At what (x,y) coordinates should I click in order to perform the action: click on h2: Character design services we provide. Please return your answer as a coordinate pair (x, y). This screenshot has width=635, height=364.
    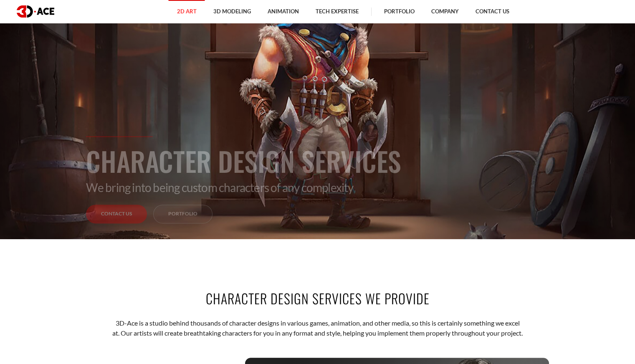
    Looking at the image, I should click on (318, 298).